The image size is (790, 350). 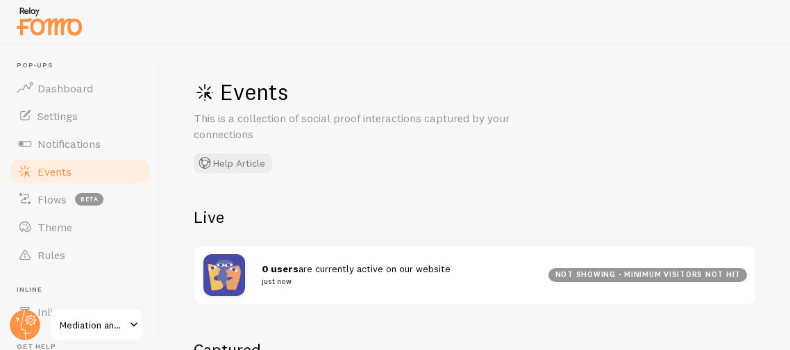 What do you see at coordinates (89, 199) in the screenshot?
I see `span: beta` at bounding box center [89, 199].